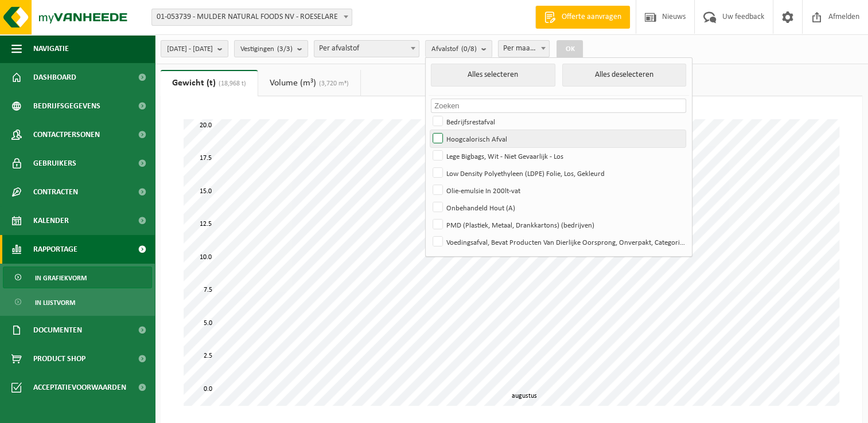  I want to click on span: Acceptatievoorwaarden, so click(80, 388).